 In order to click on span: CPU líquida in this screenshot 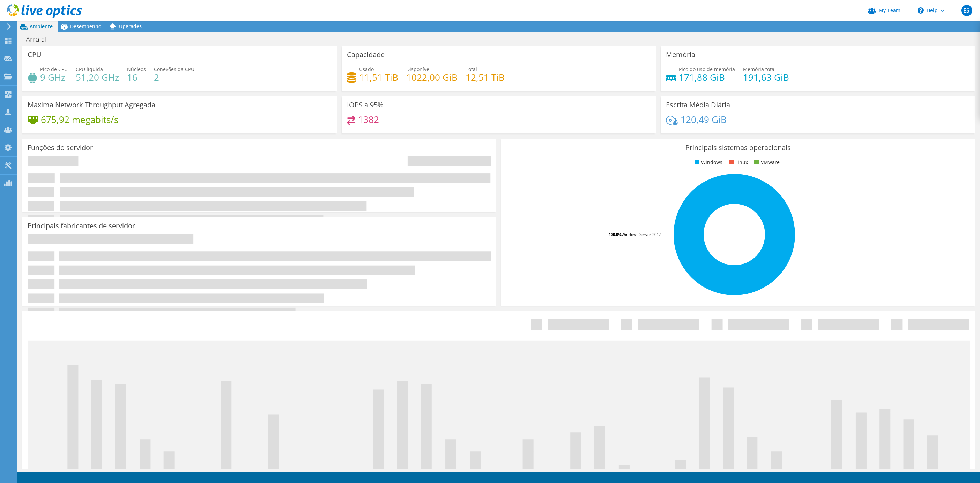, I will do `click(89, 69)`.